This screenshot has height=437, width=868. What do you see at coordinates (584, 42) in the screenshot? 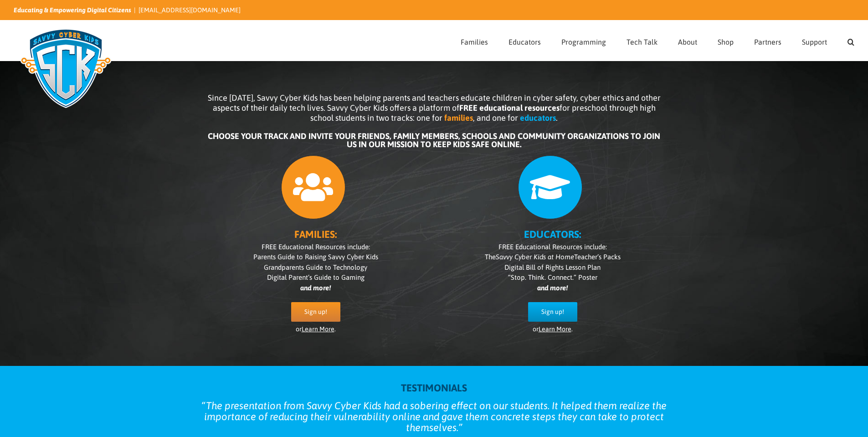
I see `span: Programming` at bounding box center [584, 42].